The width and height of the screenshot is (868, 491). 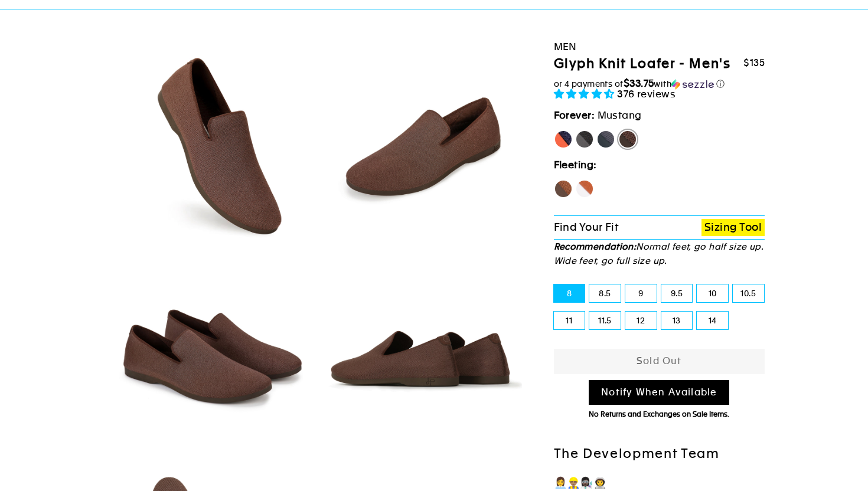 What do you see at coordinates (659, 254) in the screenshot?
I see `p: Normal feet, go half size up. Wide feet, go full size up.` at bounding box center [659, 254].